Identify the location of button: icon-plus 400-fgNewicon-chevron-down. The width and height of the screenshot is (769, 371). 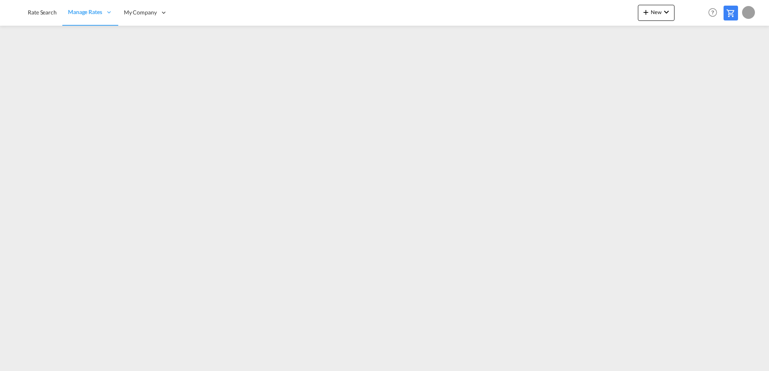
(656, 13).